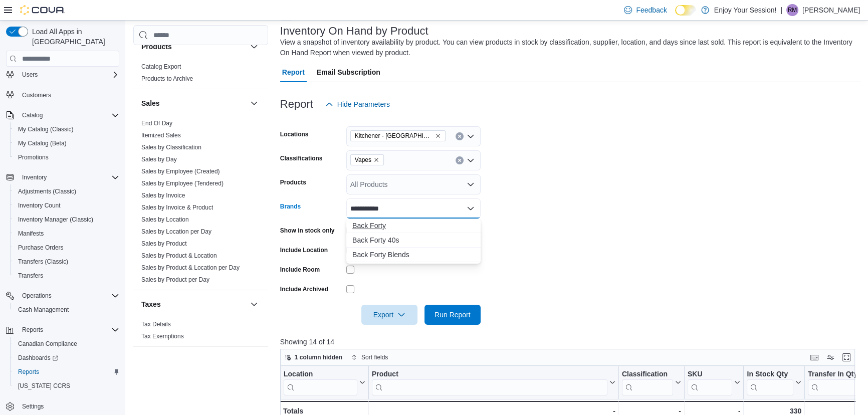 This screenshot has width=868, height=415. Describe the element at coordinates (651, 382) in the screenshot. I see `button: Classification` at that location.